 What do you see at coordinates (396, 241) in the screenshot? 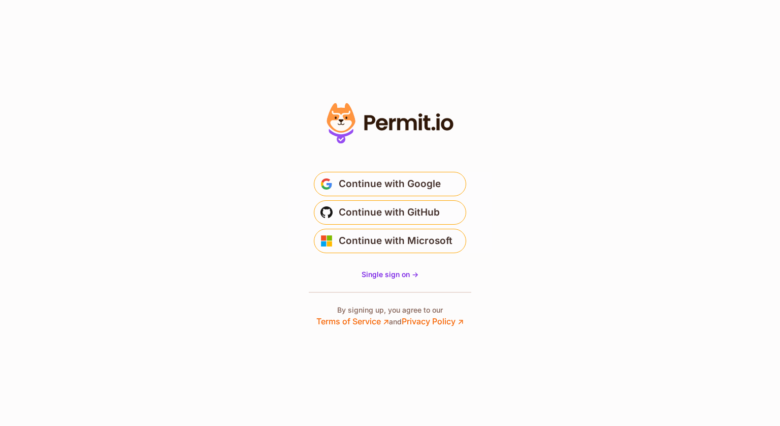
I see `span: Continue with Microsoft` at bounding box center [396, 241].